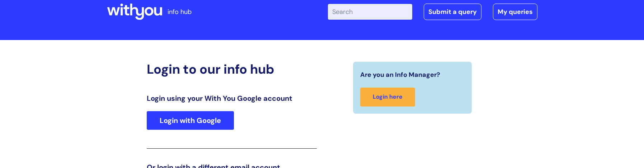 This screenshot has height=168, width=644. Describe the element at coordinates (370, 12) in the screenshot. I see `input: Search` at that location.